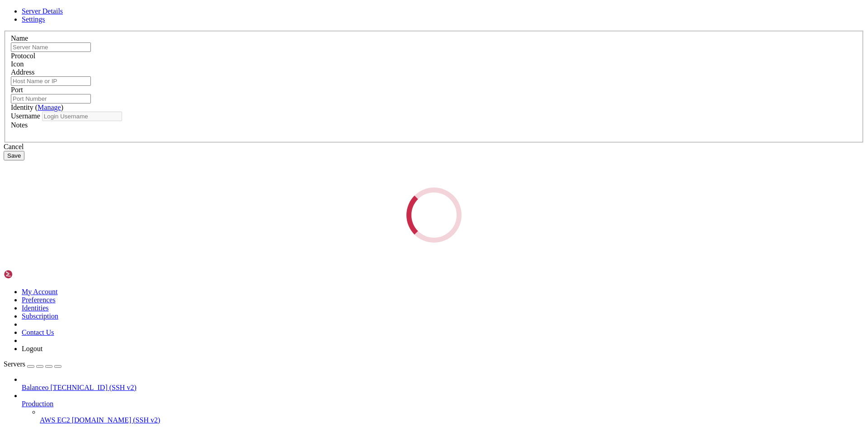 This screenshot has height=427, width=868. Describe the element at coordinates (19, 125) in the screenshot. I see `label: Notes` at that location.